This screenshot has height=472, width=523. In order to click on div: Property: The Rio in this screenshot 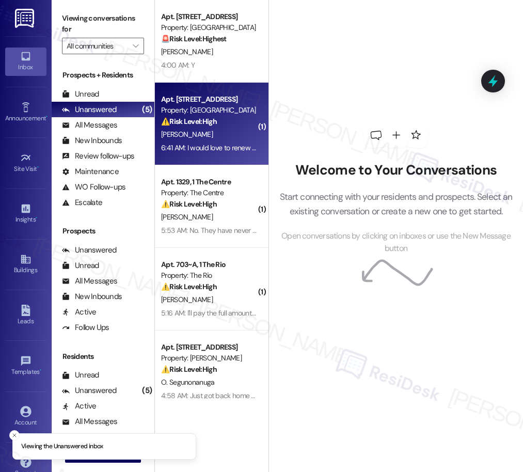, I will do `click(208, 275)`.